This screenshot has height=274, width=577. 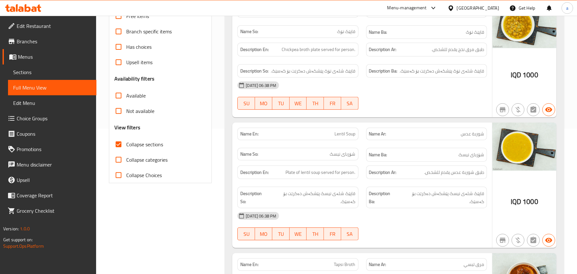 What do you see at coordinates (140, 111) in the screenshot?
I see `span: Not available` at bounding box center [140, 111].